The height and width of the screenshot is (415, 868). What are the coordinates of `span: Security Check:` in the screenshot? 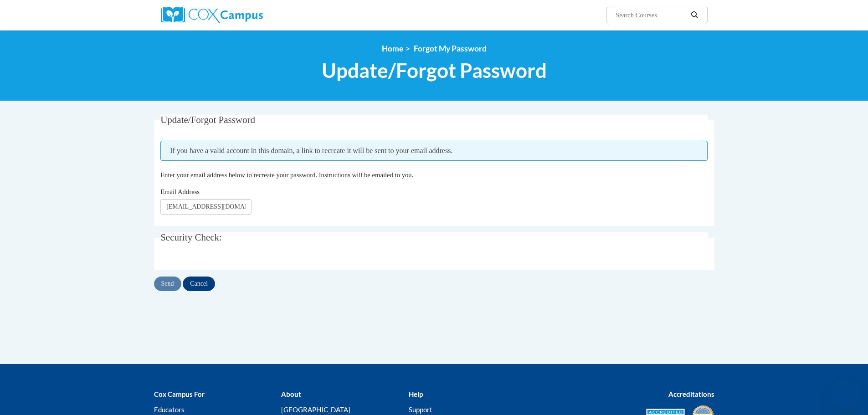 It's located at (191, 237).